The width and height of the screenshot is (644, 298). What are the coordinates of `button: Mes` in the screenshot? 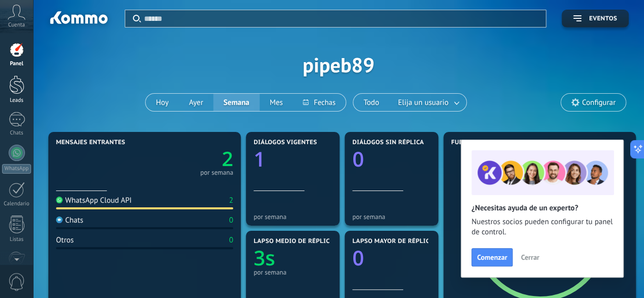 It's located at (276, 103).